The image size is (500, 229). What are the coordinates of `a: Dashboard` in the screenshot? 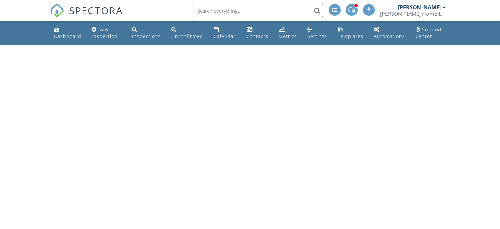 It's located at (67, 33).